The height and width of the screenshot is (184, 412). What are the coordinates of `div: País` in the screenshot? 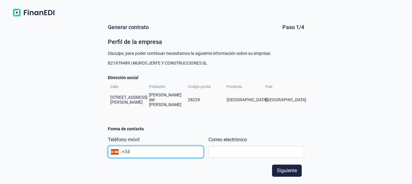 It's located at (269, 87).